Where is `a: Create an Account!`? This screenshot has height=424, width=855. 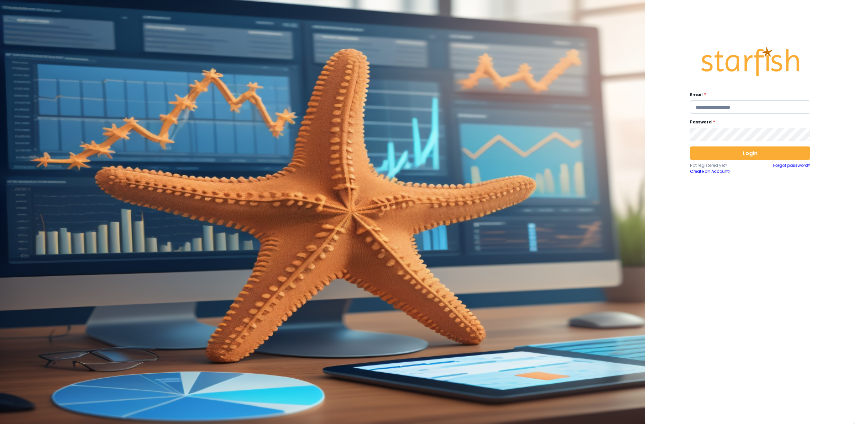
a: Create an Account! is located at coordinates (720, 172).